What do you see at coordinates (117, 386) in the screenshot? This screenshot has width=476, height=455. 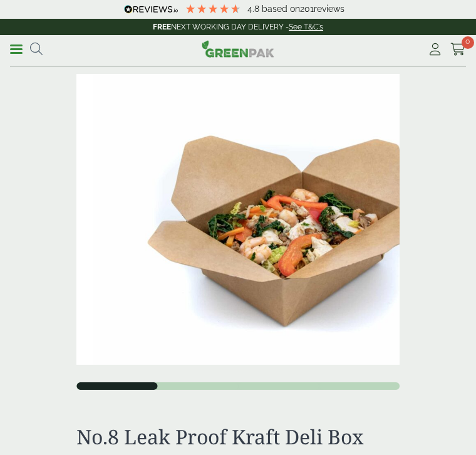 I see `button: 1 of 4` at bounding box center [117, 386].